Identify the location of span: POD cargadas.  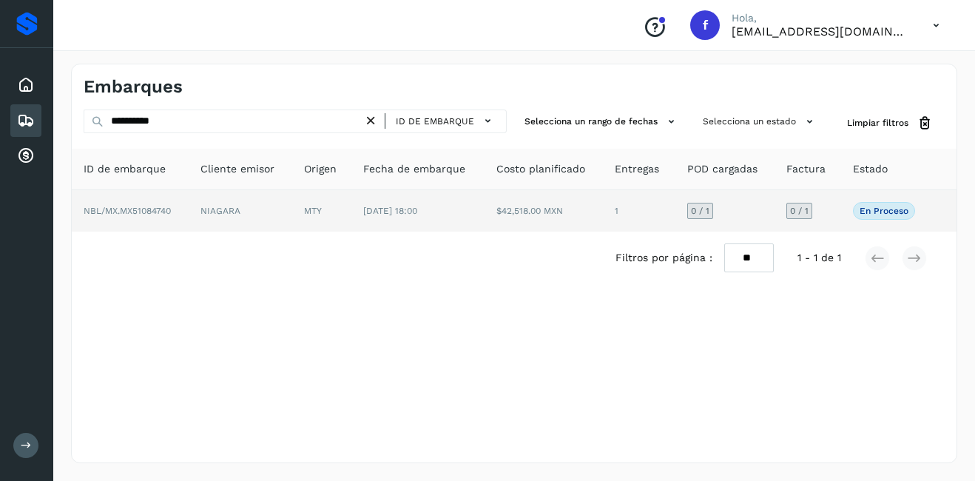
(722, 169).